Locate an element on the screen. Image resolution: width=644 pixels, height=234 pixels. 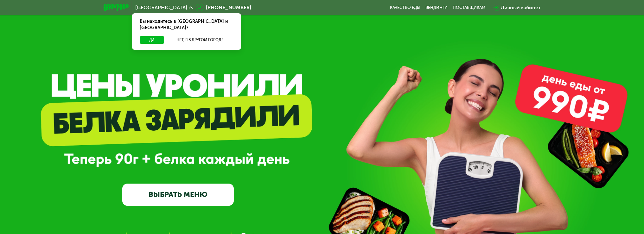
a: Качество еды is located at coordinates (405, 7).